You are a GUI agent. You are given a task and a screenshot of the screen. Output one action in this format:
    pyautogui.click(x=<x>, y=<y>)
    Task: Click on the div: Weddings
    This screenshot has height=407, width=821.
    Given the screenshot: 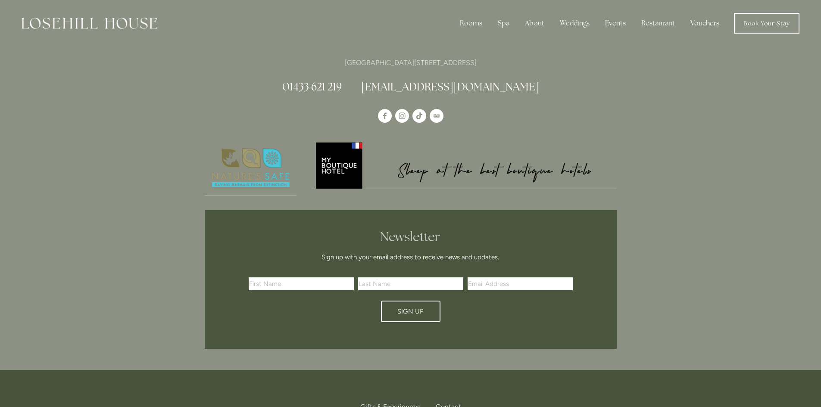 What is the action you would take?
    pyautogui.click(x=574, y=23)
    